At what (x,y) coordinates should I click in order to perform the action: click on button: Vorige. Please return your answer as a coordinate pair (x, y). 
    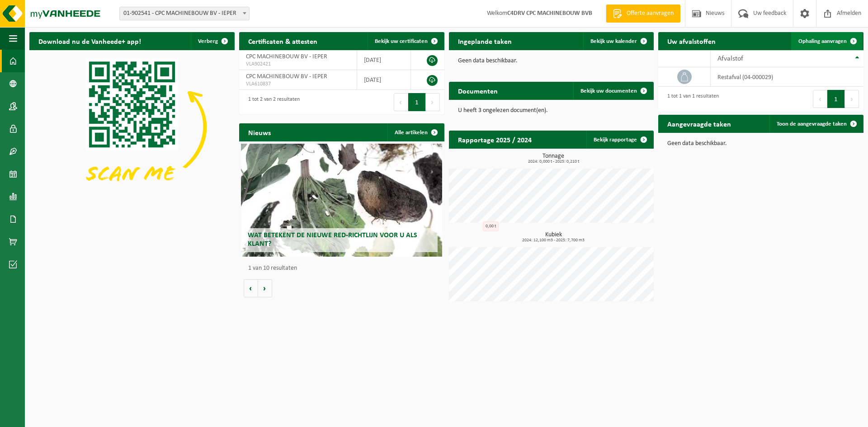
    Looking at the image, I should click on (251, 288).